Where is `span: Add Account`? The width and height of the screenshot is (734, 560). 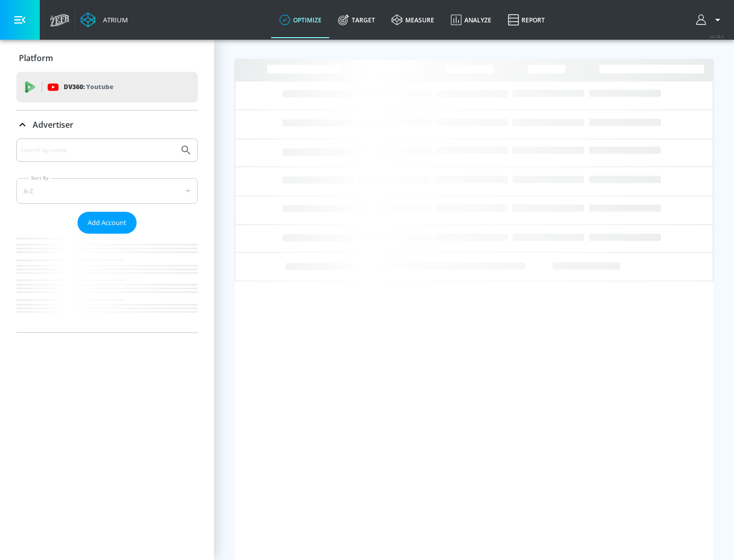 span: Add Account is located at coordinates (107, 223).